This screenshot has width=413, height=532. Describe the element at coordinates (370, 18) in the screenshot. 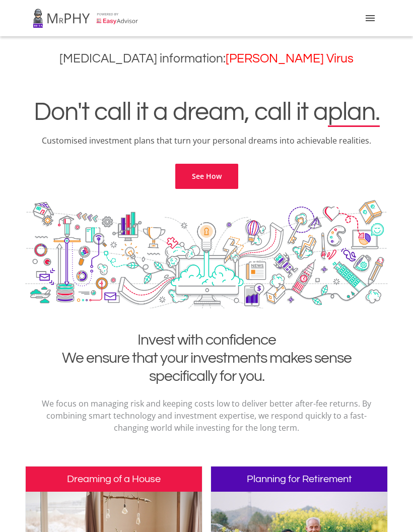

I see `button: Toggle navigation` at that location.